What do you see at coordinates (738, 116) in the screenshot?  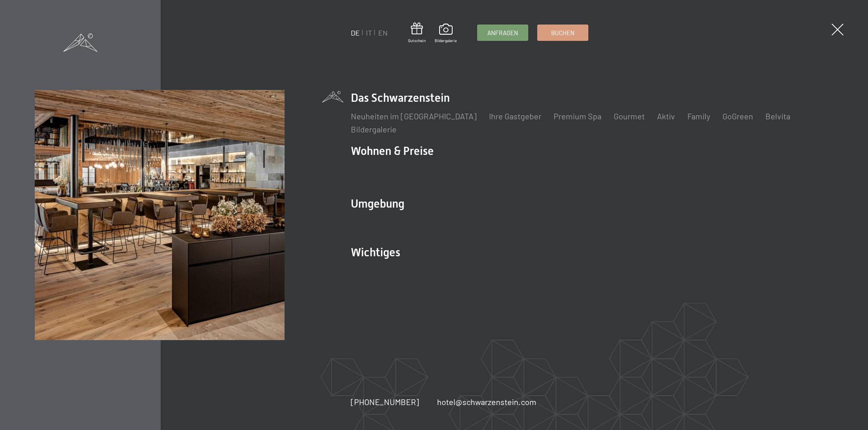 I see `a: GoGreen` at bounding box center [738, 116].